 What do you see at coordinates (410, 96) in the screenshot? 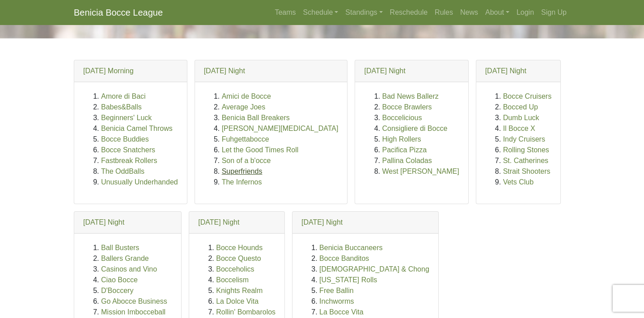
I see `a: Bad News Ballerz` at bounding box center [410, 96].